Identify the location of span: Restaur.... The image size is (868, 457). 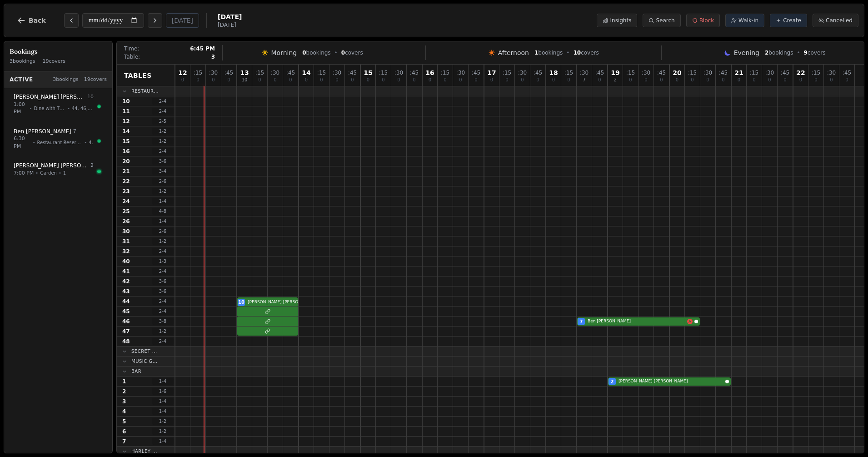
(145, 91).